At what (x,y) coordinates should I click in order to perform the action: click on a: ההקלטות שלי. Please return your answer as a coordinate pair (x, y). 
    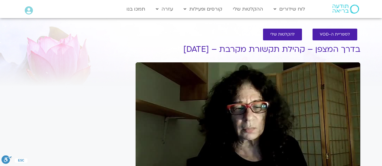
    Looking at the image, I should click on (248, 9).